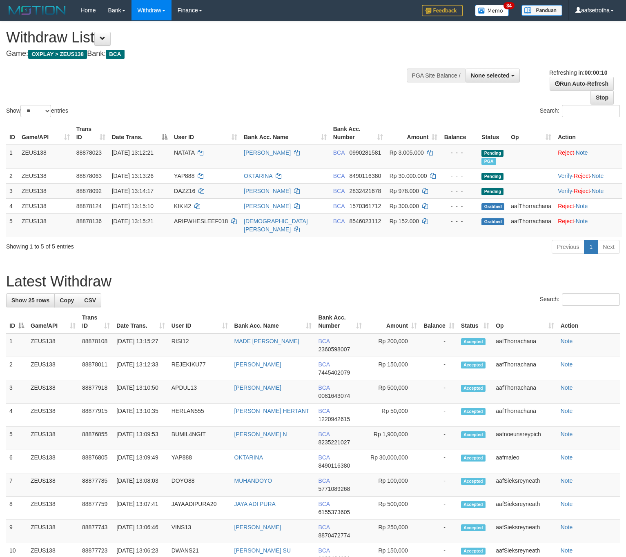 This screenshot has height=557, width=626. What do you see at coordinates (30, 301) in the screenshot?
I see `a: Show 25 rows` at bounding box center [30, 301].